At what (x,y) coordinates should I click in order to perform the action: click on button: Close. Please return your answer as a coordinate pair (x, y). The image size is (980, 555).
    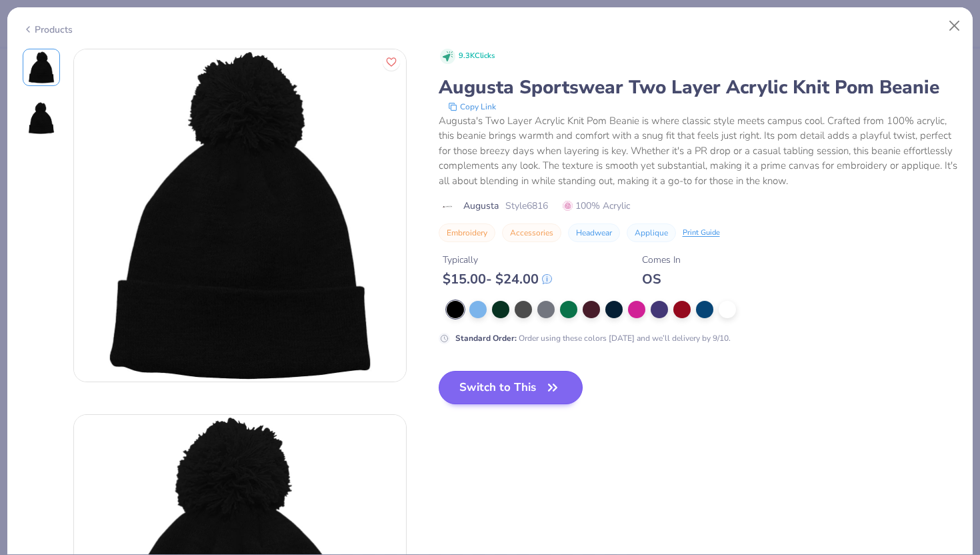
    Looking at the image, I should click on (955, 26).